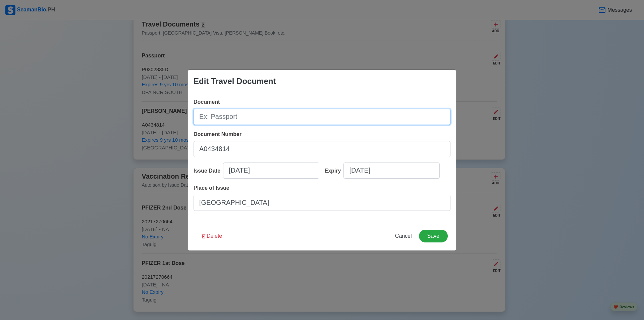 The height and width of the screenshot is (320, 644). What do you see at coordinates (334, 171) in the screenshot?
I see `div: Expiry` at bounding box center [334, 171].